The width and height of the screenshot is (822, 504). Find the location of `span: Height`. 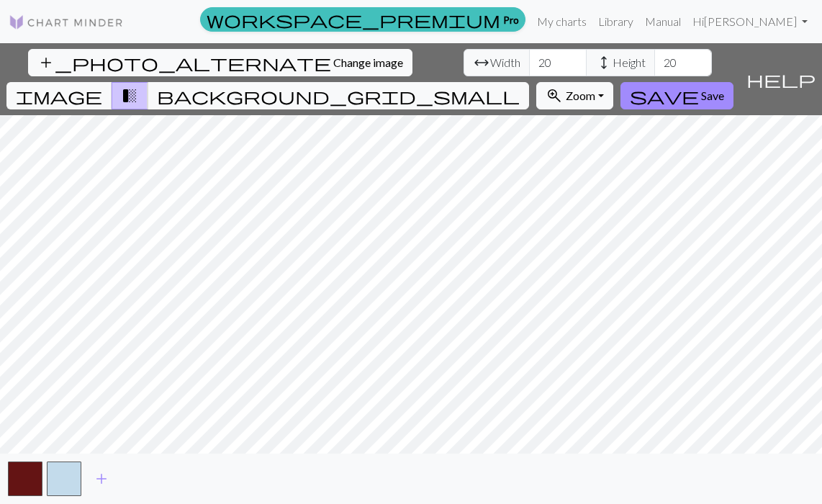

span: Height is located at coordinates (630, 63).